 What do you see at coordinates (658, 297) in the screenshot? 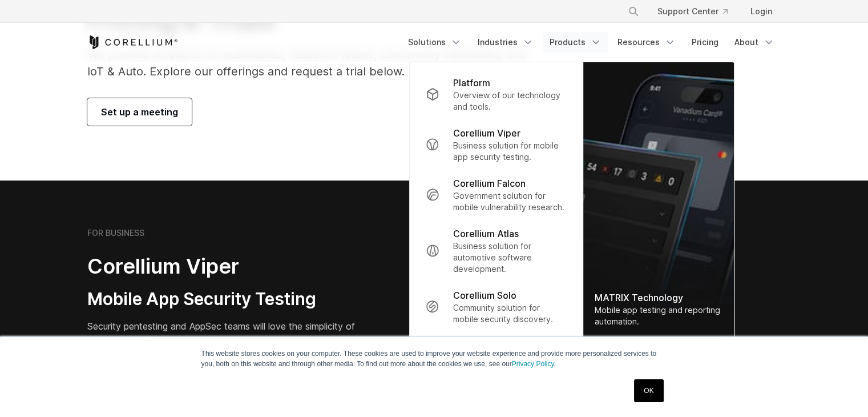
I see `div: MATRIX Technology` at bounding box center [658, 297].